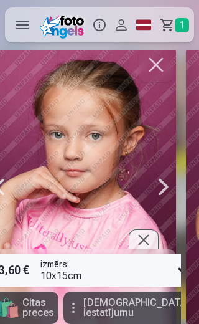  What do you see at coordinates (174, 25) in the screenshot?
I see `a: Grozs1` at bounding box center [174, 25].